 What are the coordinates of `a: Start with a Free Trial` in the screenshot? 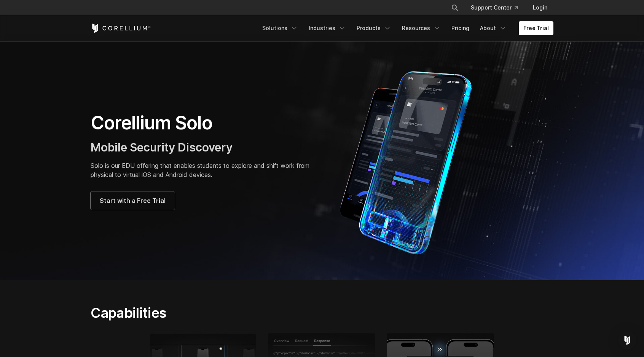 It's located at (132, 200).